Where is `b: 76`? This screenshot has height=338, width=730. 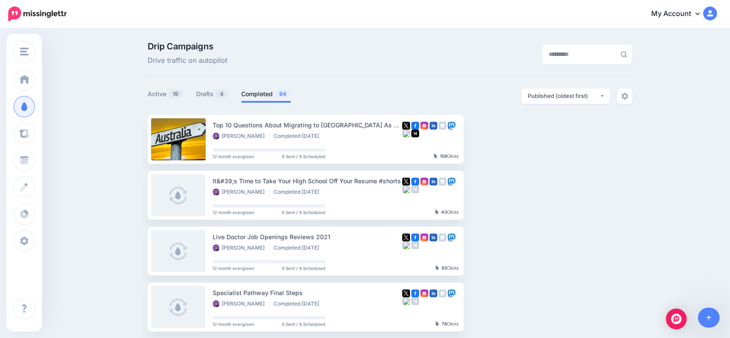
b: 76 is located at coordinates (445, 324).